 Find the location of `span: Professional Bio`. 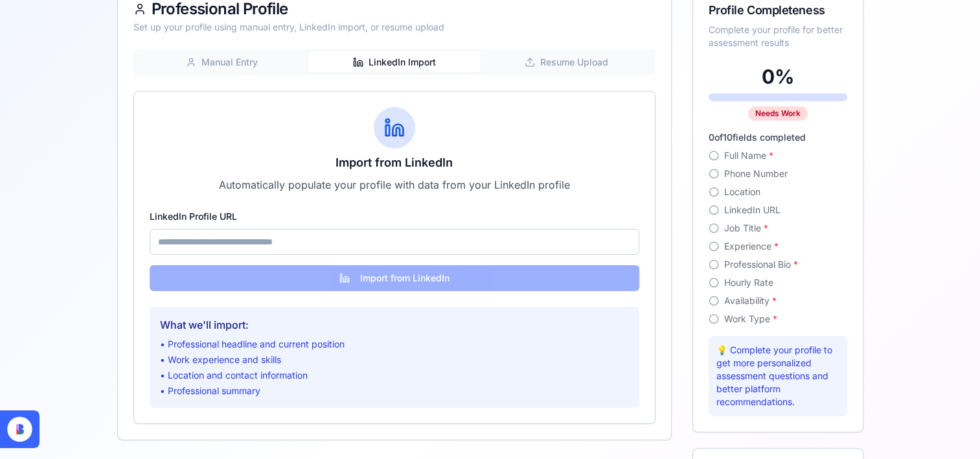

span: Professional Bio is located at coordinates (761, 264).